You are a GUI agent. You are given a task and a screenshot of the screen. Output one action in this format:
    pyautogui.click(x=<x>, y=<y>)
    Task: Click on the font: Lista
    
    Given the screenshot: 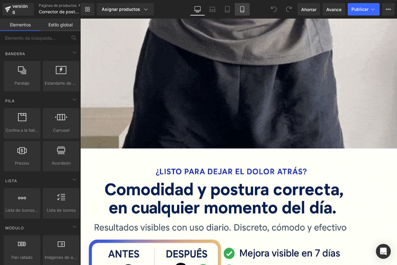 What is the action you would take?
    pyautogui.click(x=11, y=181)
    